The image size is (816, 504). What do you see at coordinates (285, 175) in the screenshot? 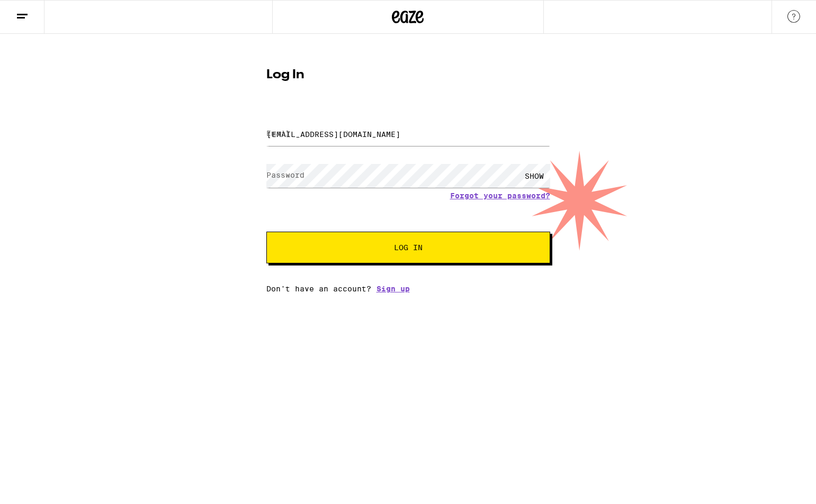
I see `label: Password` at bounding box center [285, 175].